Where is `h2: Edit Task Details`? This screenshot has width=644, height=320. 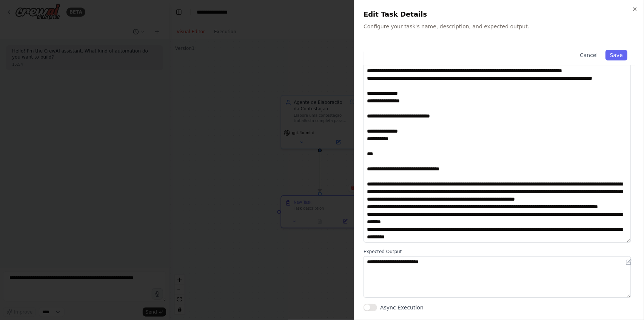
h2: Edit Task Details is located at coordinates (499, 14).